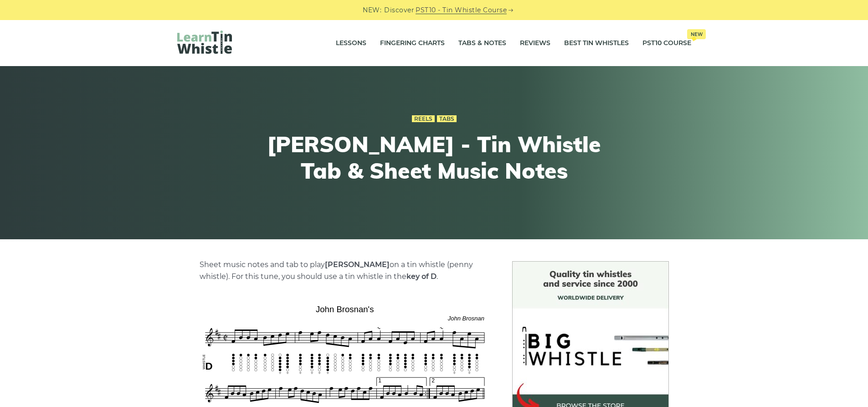  I want to click on a: Lessons, so click(351, 44).